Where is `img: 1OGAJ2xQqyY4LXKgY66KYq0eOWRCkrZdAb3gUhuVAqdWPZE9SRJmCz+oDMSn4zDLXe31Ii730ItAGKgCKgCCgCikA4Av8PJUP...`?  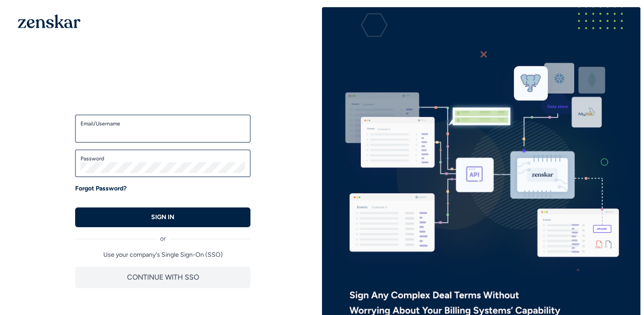 img: 1OGAJ2xQqyY4LXKgY66KYq0eOWRCkrZdAb3gUhuVAqdWPZE9SRJmCz+oDMSn4zDLXe31Ii730ItAGKgCKgCCgCikA4Av8PJUP... is located at coordinates (49, 21).